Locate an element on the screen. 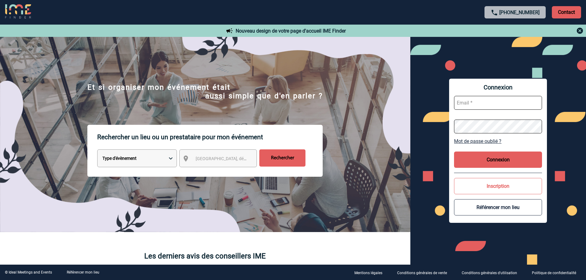 This screenshot has width=586, height=280. a: Mentions légales is located at coordinates (371, 273).